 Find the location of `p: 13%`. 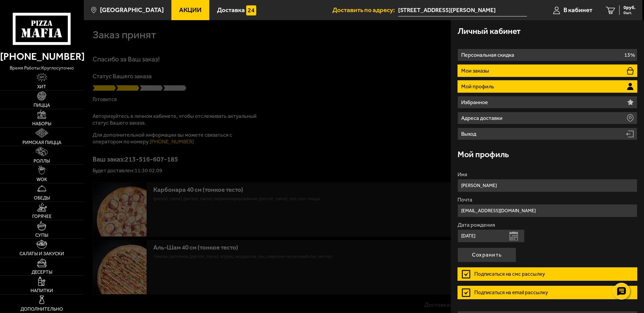

p: 13% is located at coordinates (629, 55).